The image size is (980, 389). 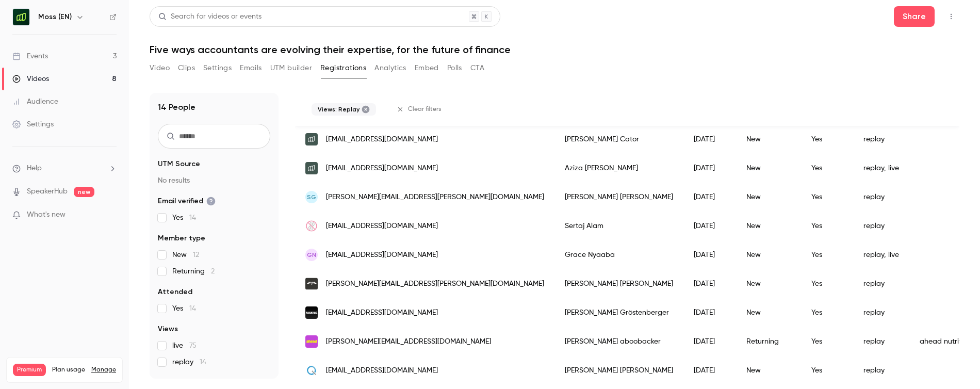 I want to click on a: Manage, so click(x=103, y=370).